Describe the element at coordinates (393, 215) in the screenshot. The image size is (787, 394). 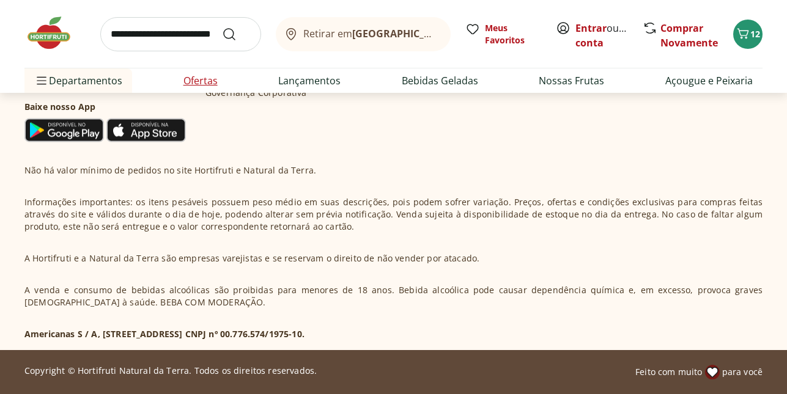
I see `p: Informações importantes: os itens pesáveis possuem peso médio em suas descrições, pois podem sofr...` at that location.